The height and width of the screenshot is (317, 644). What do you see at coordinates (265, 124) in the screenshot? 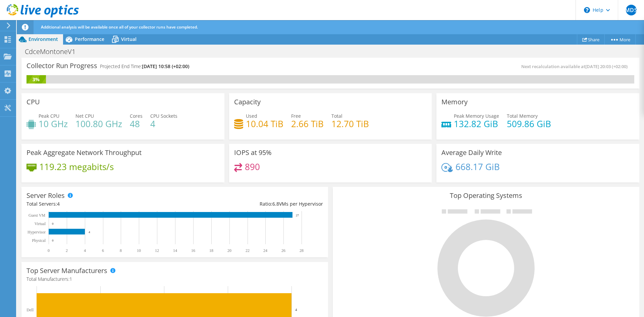
I see `h4: 10.04 TiB` at bounding box center [265, 124].